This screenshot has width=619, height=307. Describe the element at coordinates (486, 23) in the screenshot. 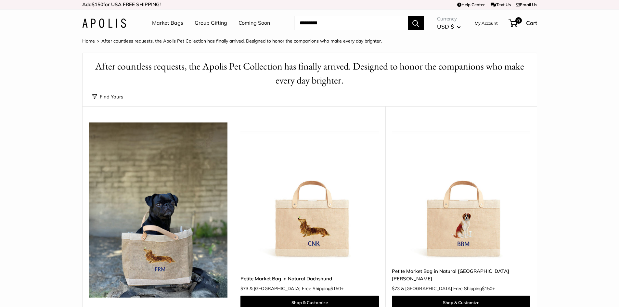

I see `a: My Account` at that location.